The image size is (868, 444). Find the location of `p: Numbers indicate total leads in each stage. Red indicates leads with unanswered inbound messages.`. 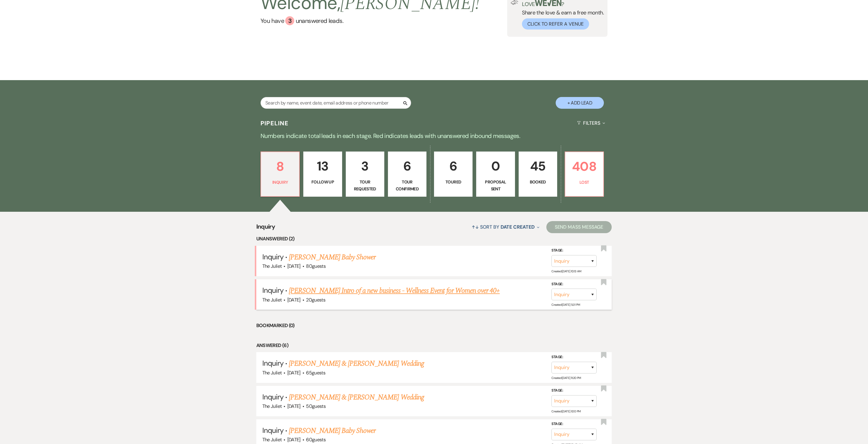

p: Numbers indicate total leads in each stage. Red indicates leads with unanswered inbound messages. is located at coordinates (434, 136).